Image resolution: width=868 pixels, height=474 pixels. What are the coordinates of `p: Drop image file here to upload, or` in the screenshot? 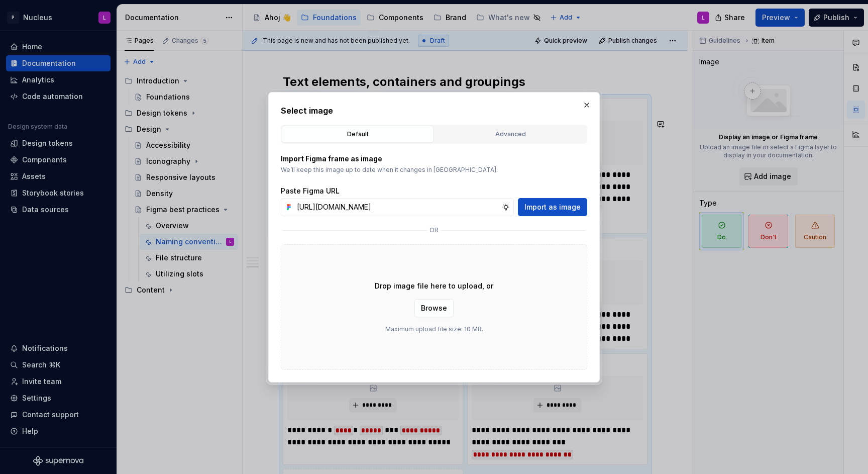 It's located at (434, 286).